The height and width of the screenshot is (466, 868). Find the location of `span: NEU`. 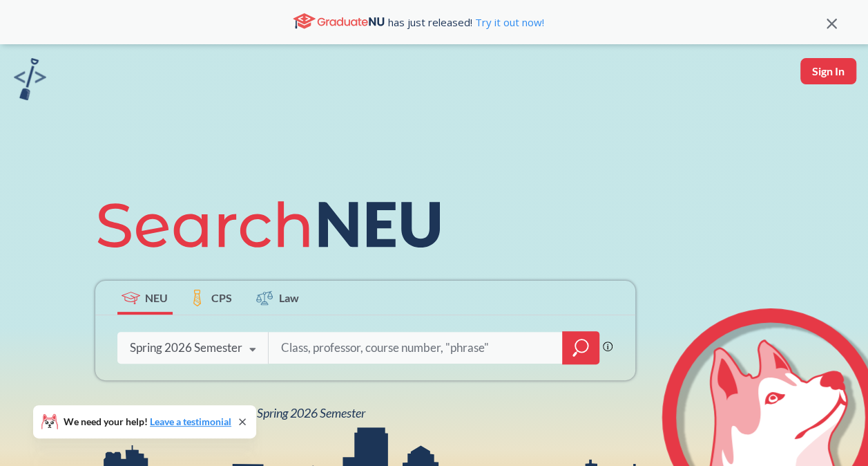

span: NEU is located at coordinates (156, 297).